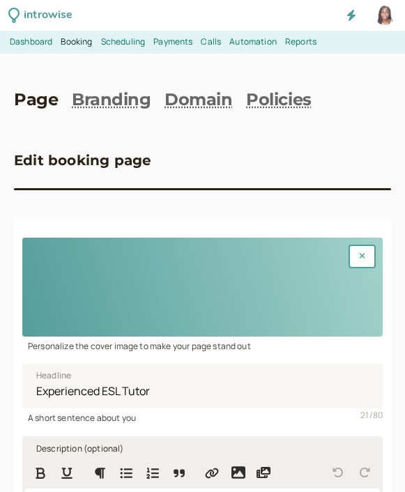 This screenshot has width=405, height=492. I want to click on span: Payments, so click(173, 41).